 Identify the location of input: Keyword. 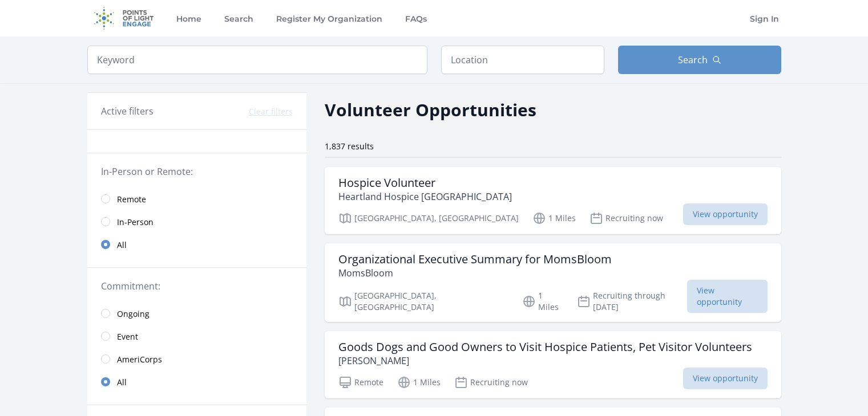
(257, 60).